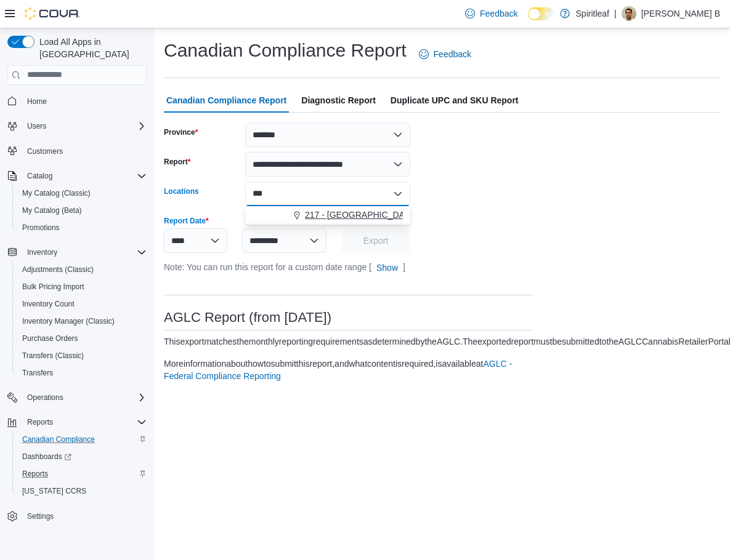 Image resolution: width=730 pixels, height=560 pixels. Describe the element at coordinates (338, 370) in the screenshot. I see `a: AGLC -Federal Compliance Reporting` at that location.